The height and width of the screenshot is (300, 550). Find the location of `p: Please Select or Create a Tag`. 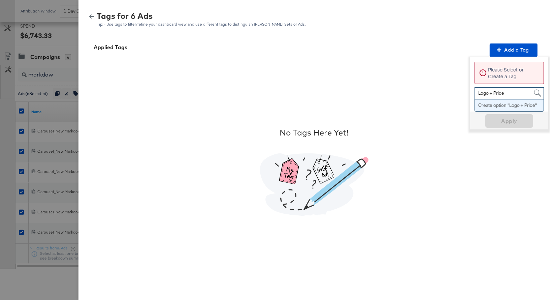

p: Please Select or Create a Tag is located at coordinates (514, 73).